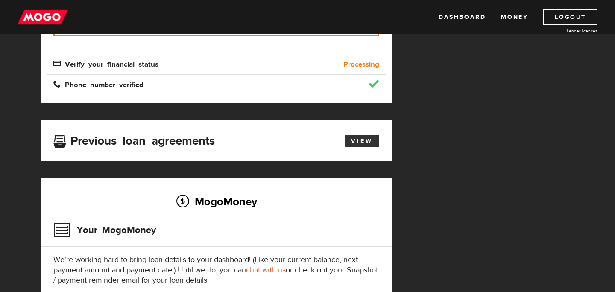 The image size is (615, 292). What do you see at coordinates (105, 230) in the screenshot?
I see `h3: Your MogoMoney` at bounding box center [105, 230].